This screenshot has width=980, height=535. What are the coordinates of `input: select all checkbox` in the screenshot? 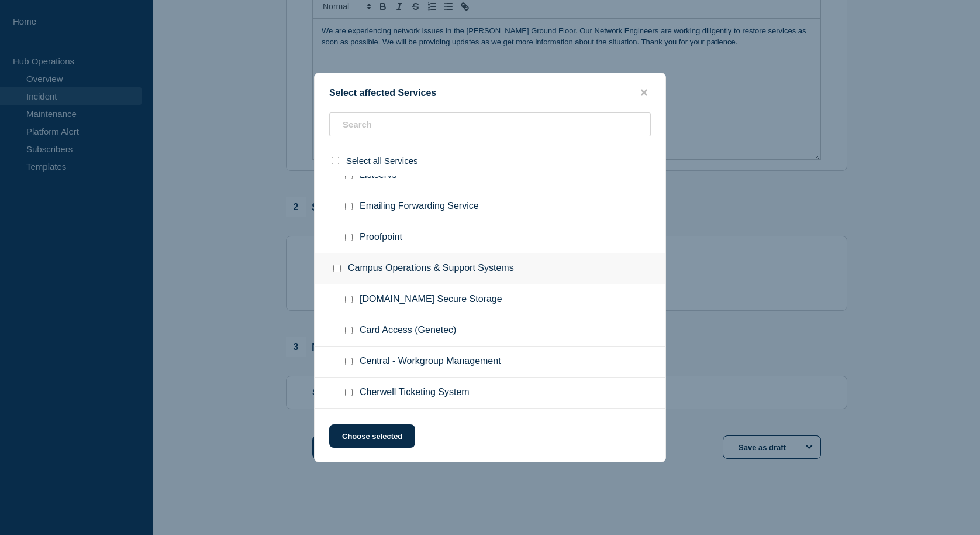 It's located at (335, 160).